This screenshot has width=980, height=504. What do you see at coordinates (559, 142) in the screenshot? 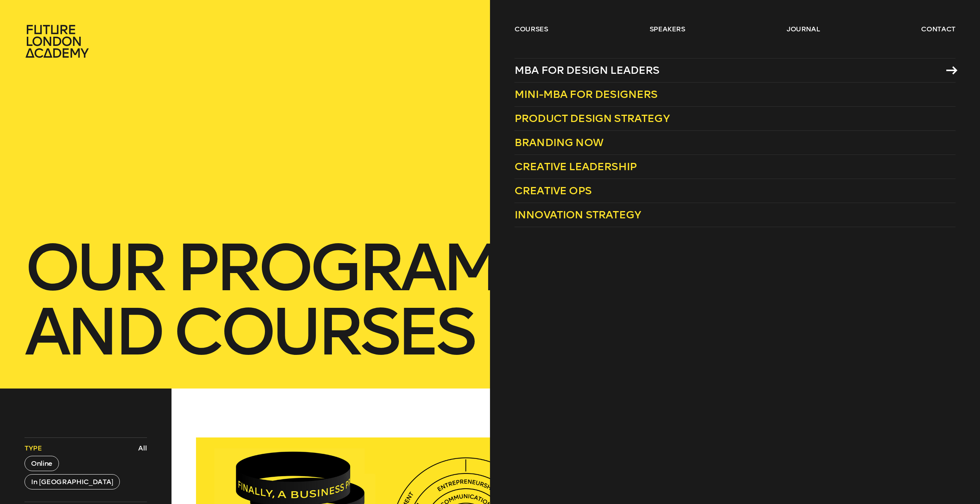
I see `span: Branding Now` at bounding box center [559, 142].